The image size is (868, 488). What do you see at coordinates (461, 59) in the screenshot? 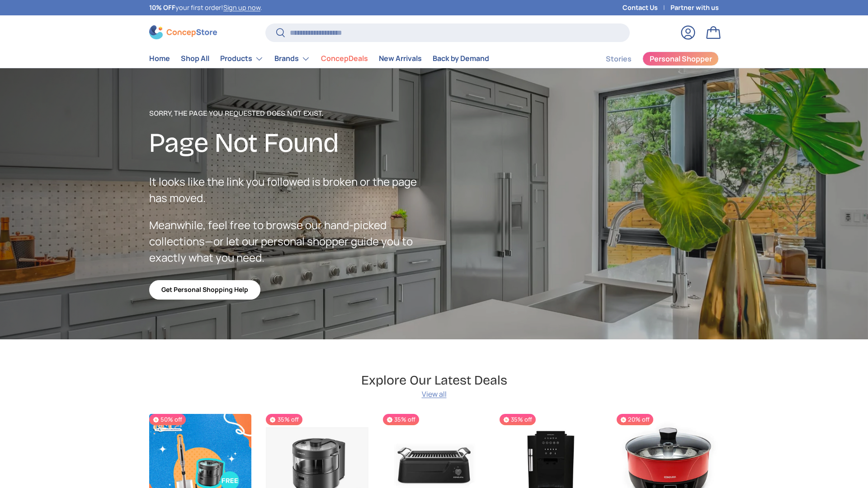
I see `a: Back by Demand` at bounding box center [461, 59].